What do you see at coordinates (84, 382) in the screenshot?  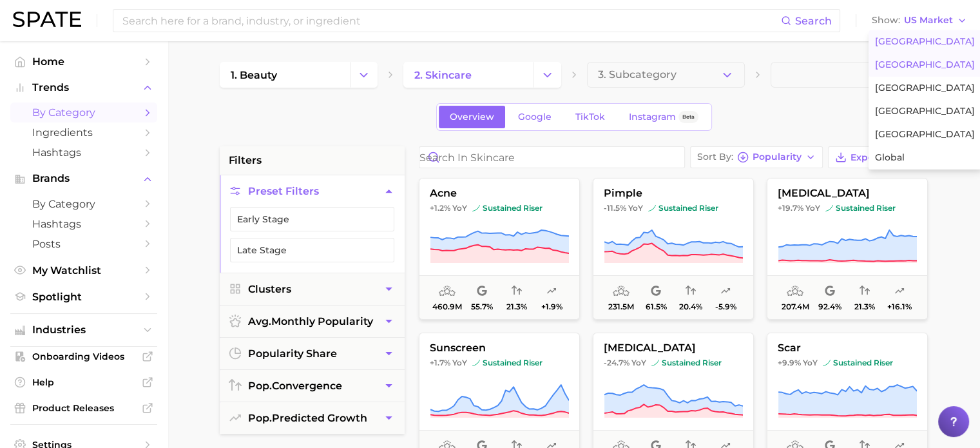 I see `span: Help` at bounding box center [84, 382].